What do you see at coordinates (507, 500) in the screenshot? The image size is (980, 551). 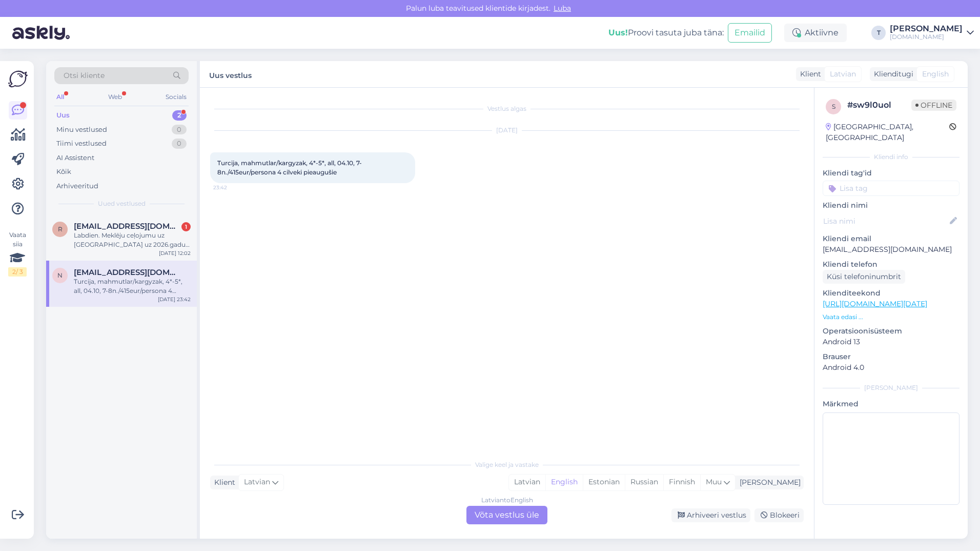 I see `div: Latvian to English` at bounding box center [507, 500].